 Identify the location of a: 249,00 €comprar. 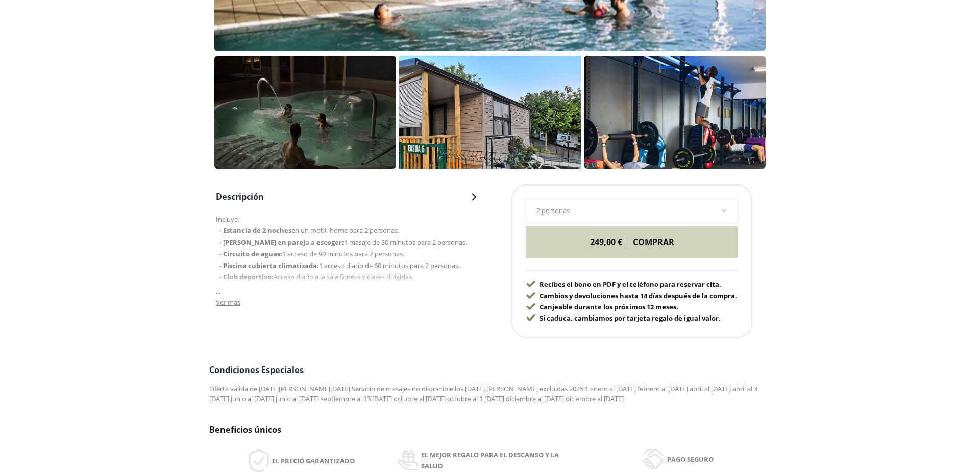
(632, 242).